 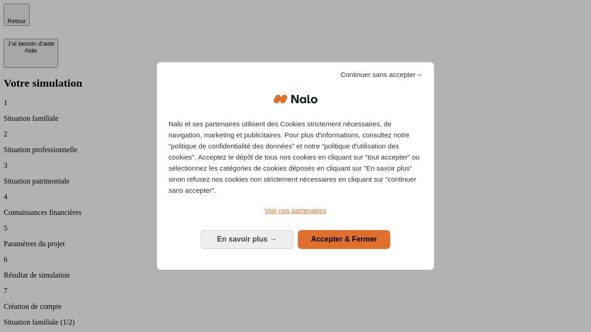 I want to click on span: Accepter & Fermer, so click(x=343, y=239).